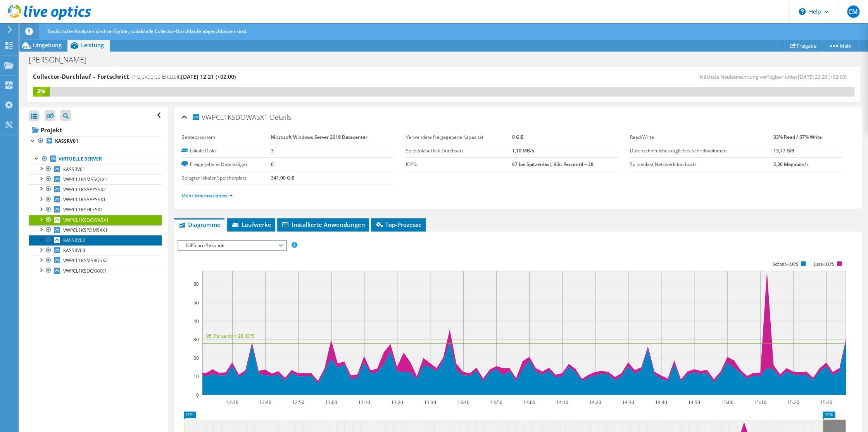  Describe the element at coordinates (826, 402) in the screenshot. I see `text: 15:30` at that location.